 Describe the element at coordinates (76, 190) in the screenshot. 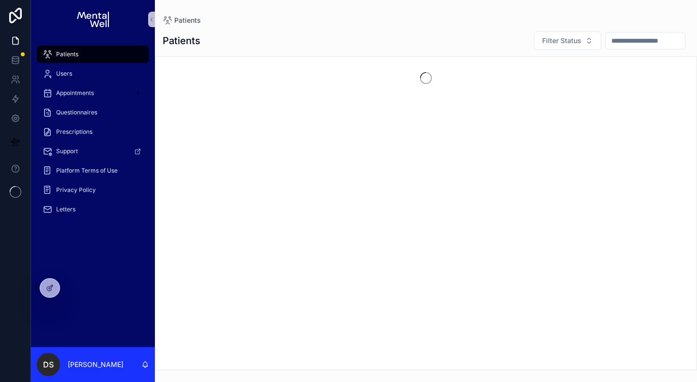

I see `span: Privacy Policy` at that location.